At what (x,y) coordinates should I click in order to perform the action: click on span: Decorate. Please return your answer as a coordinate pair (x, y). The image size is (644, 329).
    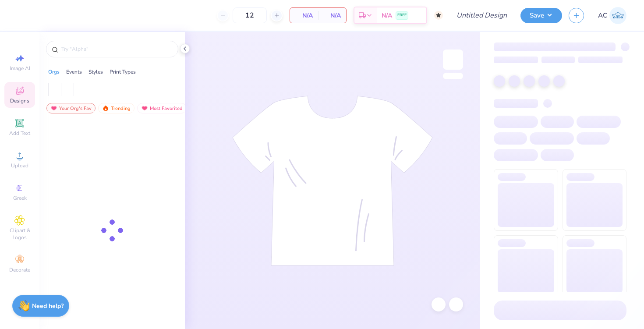
    Looking at the image, I should click on (20, 270).